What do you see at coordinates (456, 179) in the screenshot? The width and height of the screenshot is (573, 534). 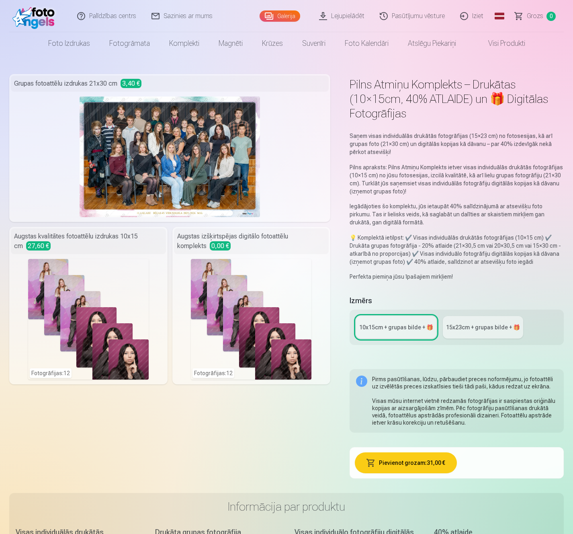 I see `p: Pilns apraksts: Pilns Atmiņu Komplekts ietver visas individuālās drukātās fotogrāfijas (10×15 cm)...` at bounding box center [456, 179].